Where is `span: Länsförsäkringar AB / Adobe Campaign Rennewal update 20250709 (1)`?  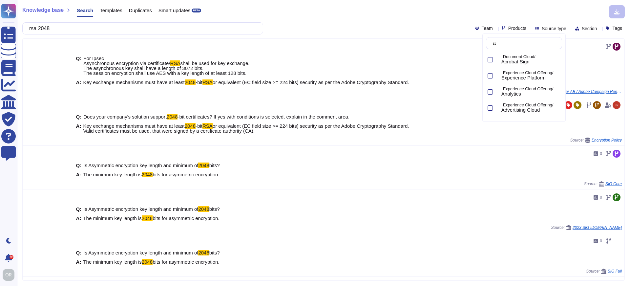
span: Länsförsäkringar AB / Adobe Campaign Rennewal update 20250709 (1) is located at coordinates (581, 92).